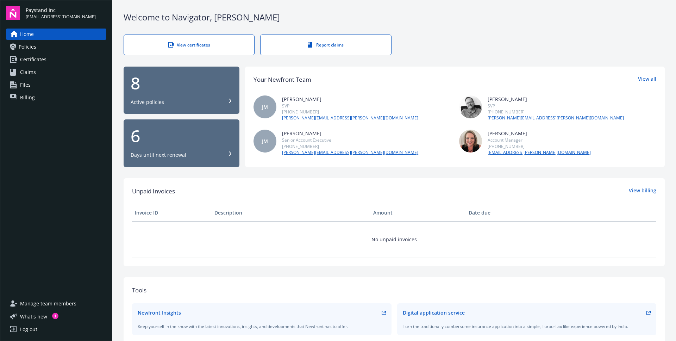 The width and height of the screenshot is (676, 341). Describe the element at coordinates (291, 213) in the screenshot. I see `th: Description` at that location.